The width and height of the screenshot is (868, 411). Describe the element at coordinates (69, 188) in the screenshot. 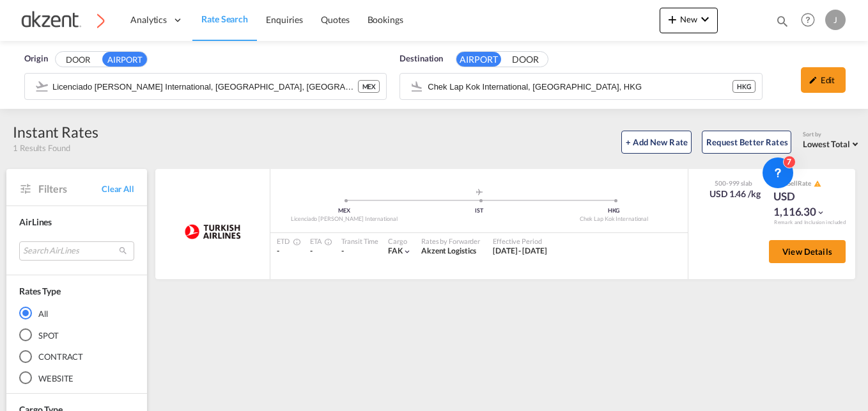

I see `span: Filters` at that location.